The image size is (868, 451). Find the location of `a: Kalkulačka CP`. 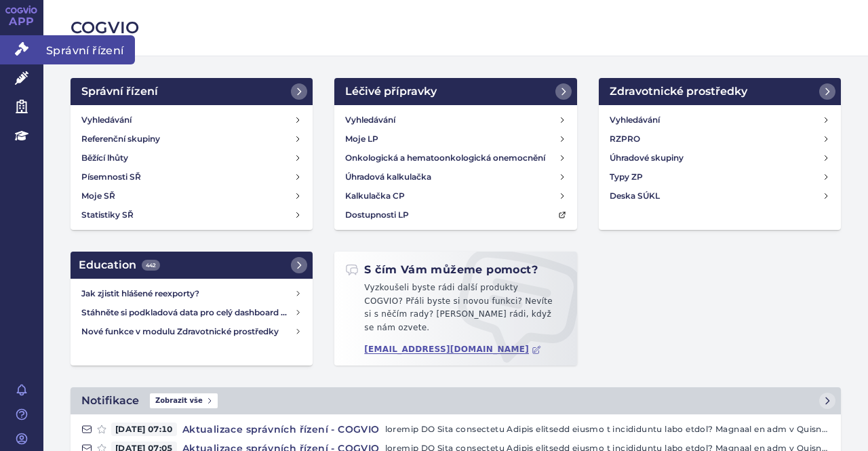

a: Kalkulačka CP is located at coordinates (455, 196).